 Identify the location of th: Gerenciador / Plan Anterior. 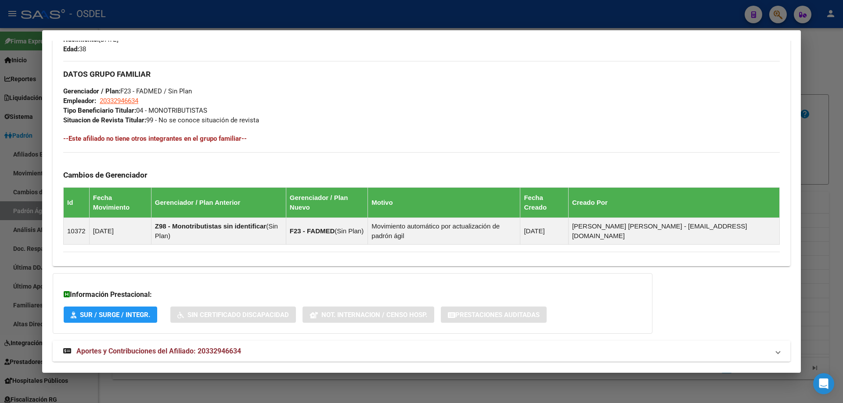
(218, 203).